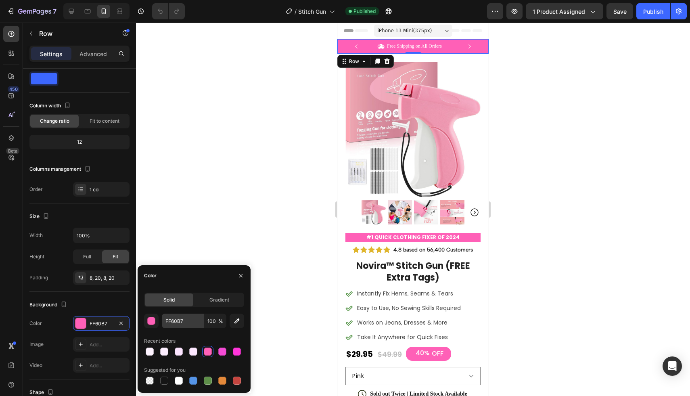  I want to click on div: Order, so click(36, 189).